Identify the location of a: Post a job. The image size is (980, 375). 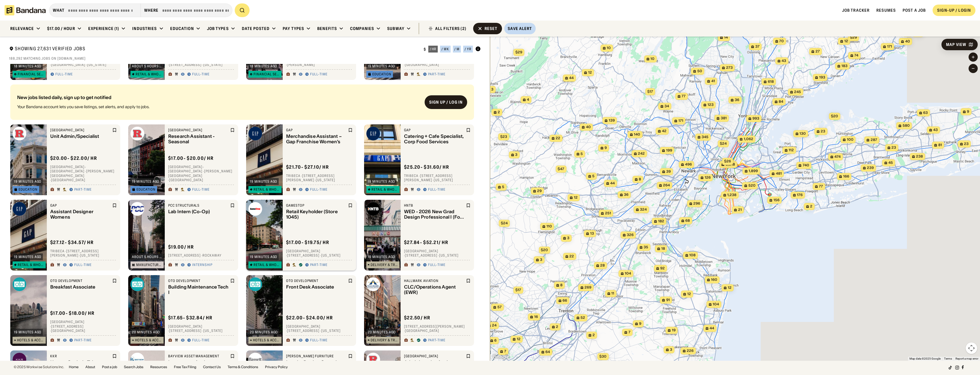
(914, 10).